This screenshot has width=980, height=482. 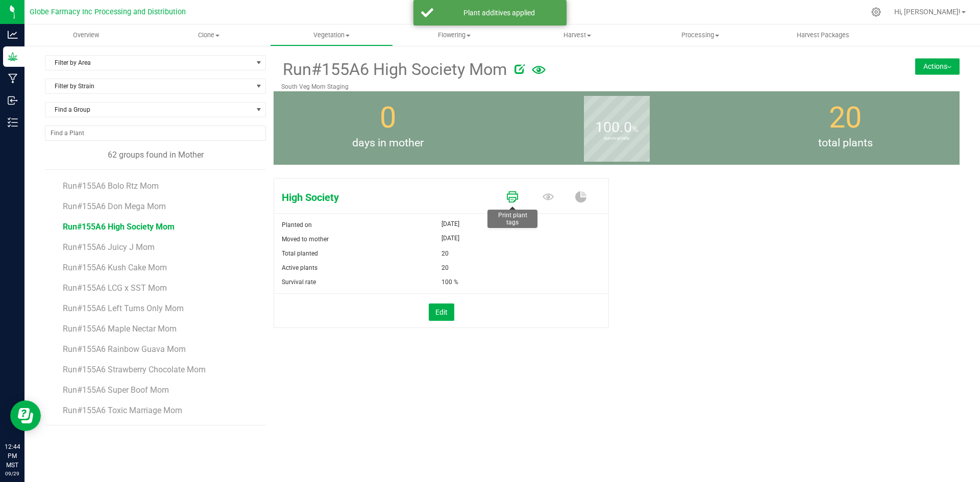 What do you see at coordinates (450, 282) in the screenshot?
I see `span: 100 %` at bounding box center [450, 282].